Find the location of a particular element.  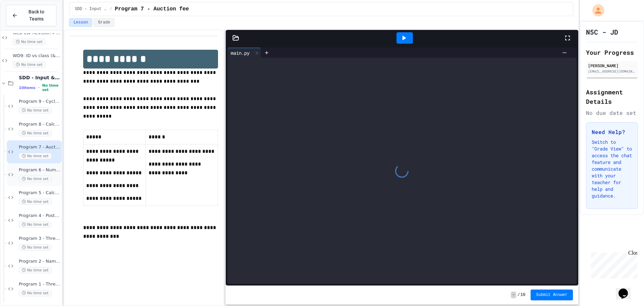

button: Lesson is located at coordinates (81, 22).